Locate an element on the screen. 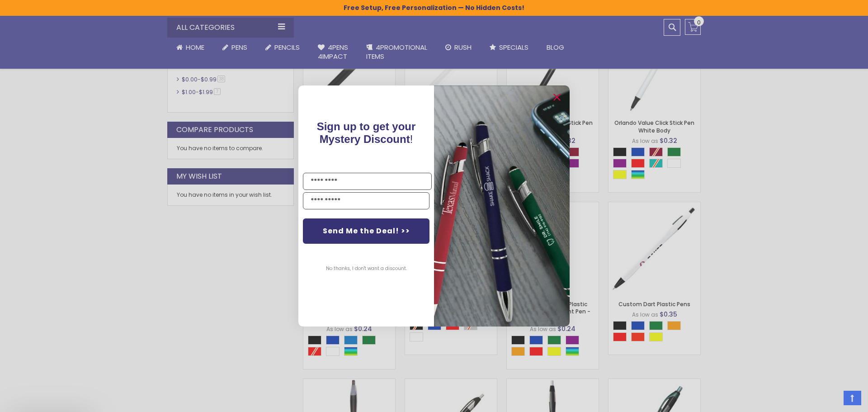 The image size is (868, 412). img: pop-up-image is located at coordinates (502, 206).